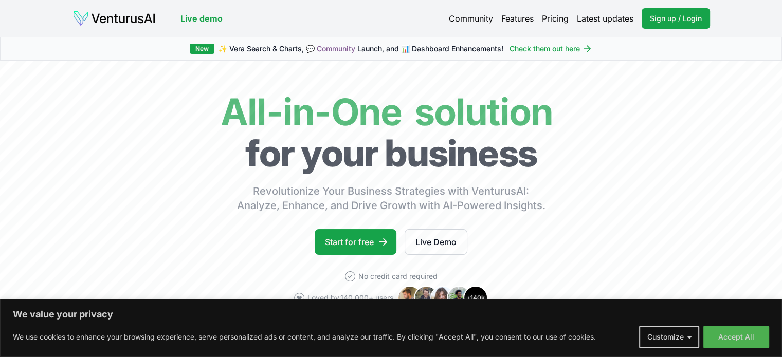  What do you see at coordinates (676, 19) in the screenshot?
I see `span: Sign up / Login` at bounding box center [676, 19].